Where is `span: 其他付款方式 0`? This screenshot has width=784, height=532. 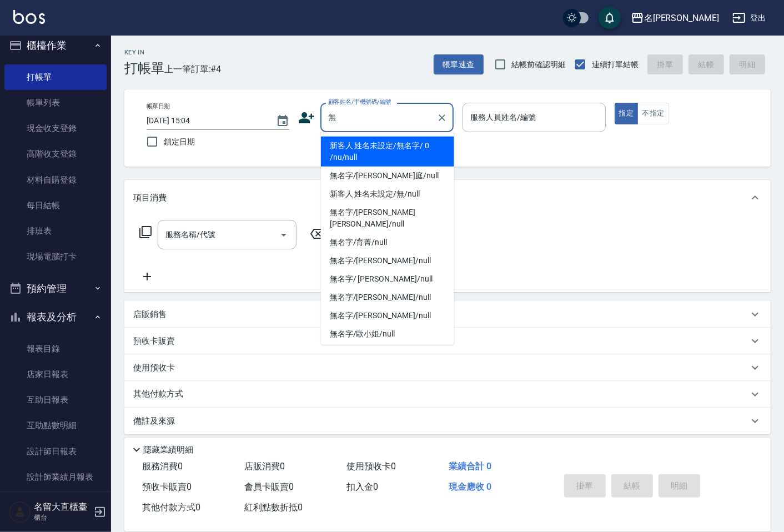 span: 其他付款方式 0 is located at coordinates (171, 507).